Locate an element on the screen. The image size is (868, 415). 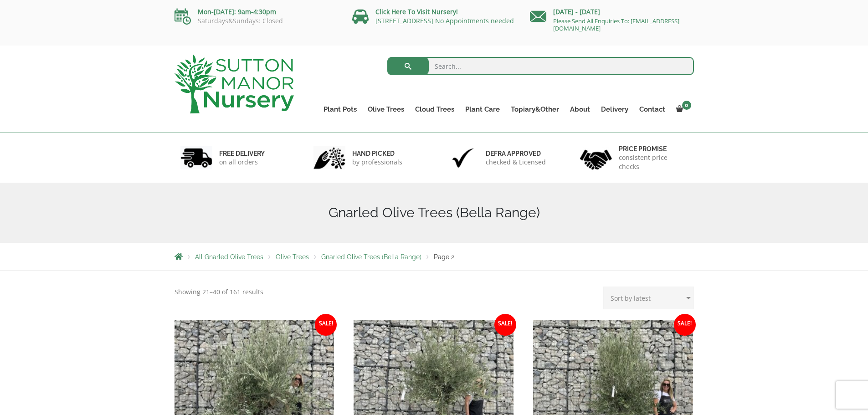
input: Search... is located at coordinates (540, 66).